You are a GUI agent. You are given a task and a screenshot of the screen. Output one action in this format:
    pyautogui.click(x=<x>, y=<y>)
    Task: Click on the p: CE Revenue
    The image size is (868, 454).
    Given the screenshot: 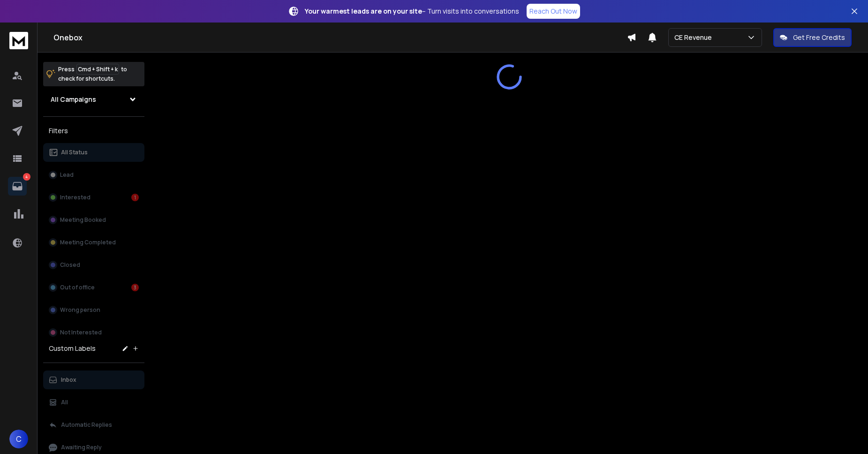 What is the action you would take?
    pyautogui.click(x=695, y=37)
    